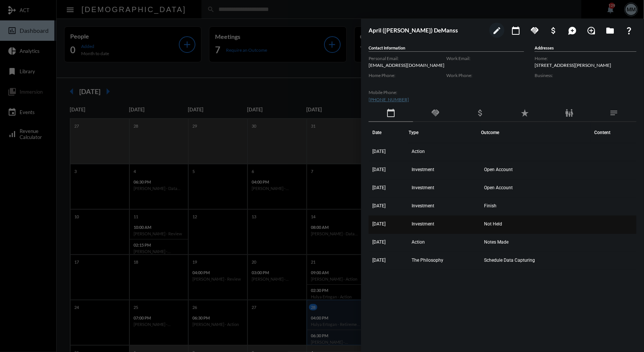 This screenshot has height=352, width=644. What do you see at coordinates (610, 30) in the screenshot?
I see `button: Archives` at bounding box center [610, 30].